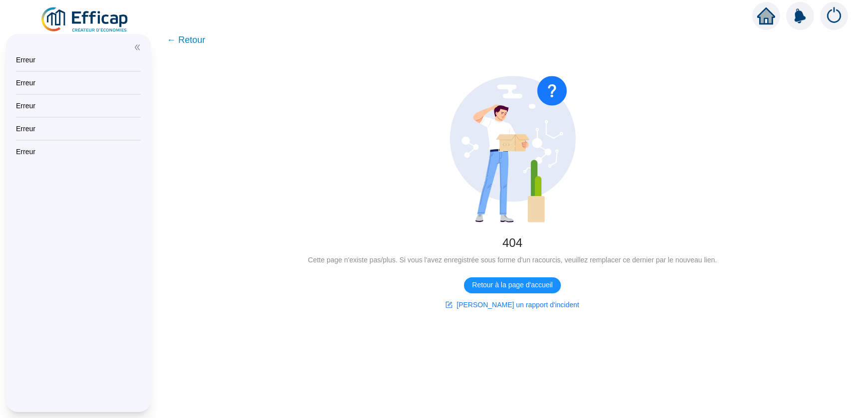 This screenshot has width=868, height=418. Describe the element at coordinates (766, 16) in the screenshot. I see `span: home` at that location.